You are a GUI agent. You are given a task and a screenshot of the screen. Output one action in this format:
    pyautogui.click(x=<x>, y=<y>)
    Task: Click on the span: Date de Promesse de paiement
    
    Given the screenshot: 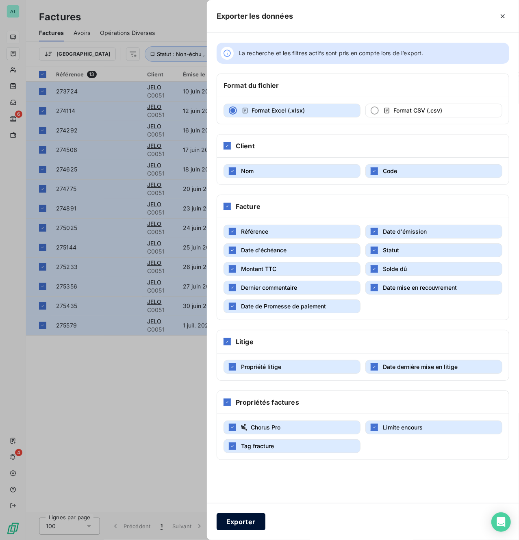 What is the action you would take?
    pyautogui.click(x=283, y=306)
    